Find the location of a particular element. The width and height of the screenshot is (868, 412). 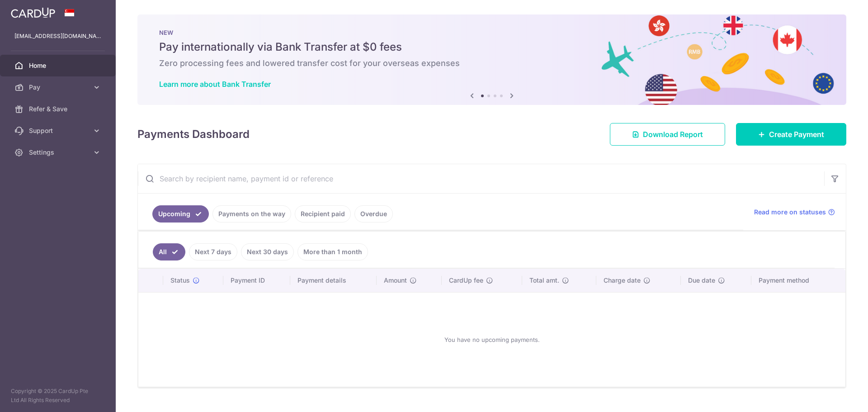

span: Settings is located at coordinates (59, 152).